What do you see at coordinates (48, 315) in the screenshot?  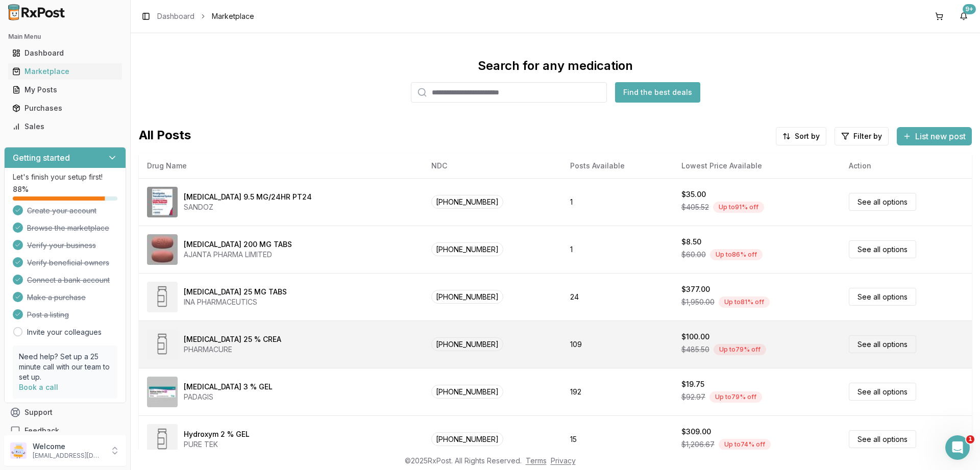 I see `span: Post a listing` at bounding box center [48, 315].